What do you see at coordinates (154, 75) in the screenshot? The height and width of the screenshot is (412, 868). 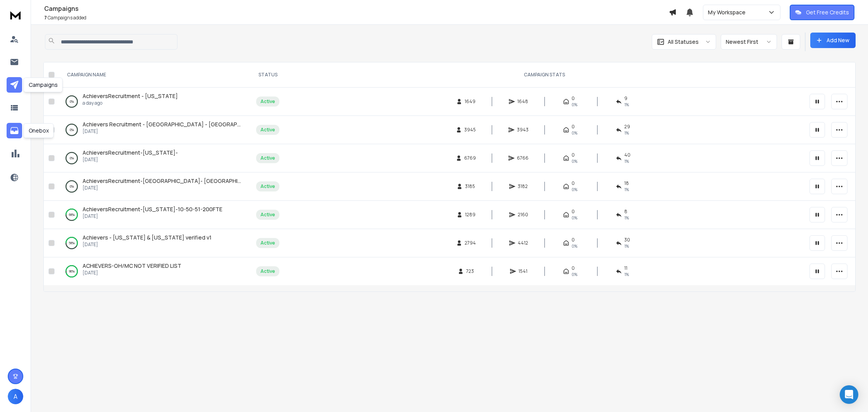 I see `th: CAMPAIGN NAME` at bounding box center [154, 75].